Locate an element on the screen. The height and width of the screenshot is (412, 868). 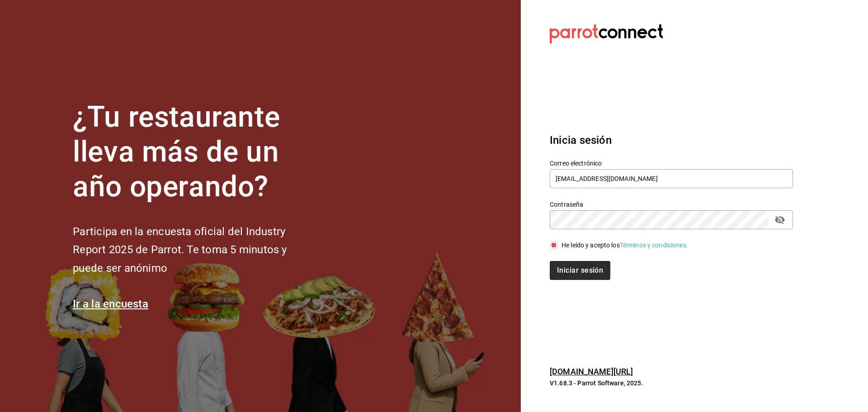
a: Términos y condiciones. is located at coordinates (653, 245).